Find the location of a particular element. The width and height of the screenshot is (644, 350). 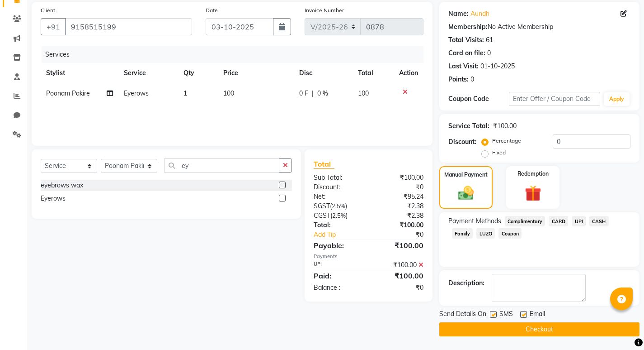

div: No Active Membership is located at coordinates (540, 27).